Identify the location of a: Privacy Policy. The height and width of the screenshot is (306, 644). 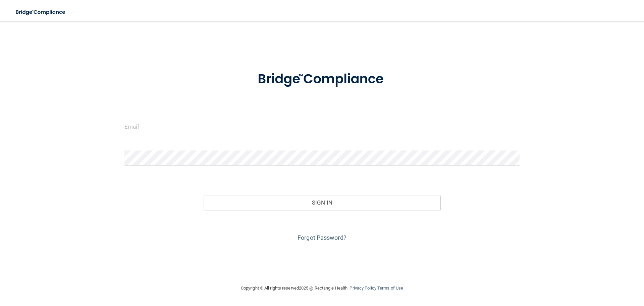
(363, 287).